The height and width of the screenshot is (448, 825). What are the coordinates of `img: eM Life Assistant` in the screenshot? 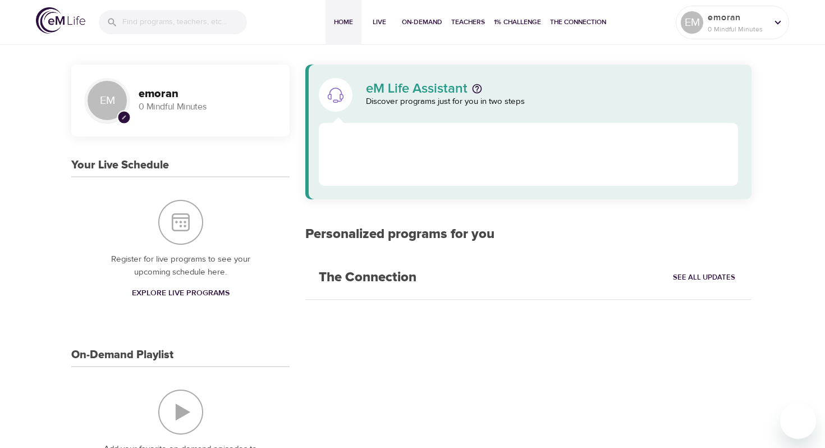 It's located at (336, 95).